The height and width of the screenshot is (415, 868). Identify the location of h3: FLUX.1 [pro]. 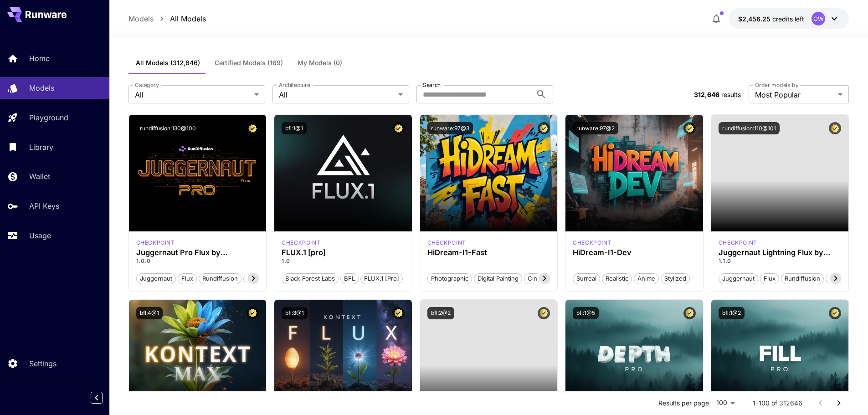
(343, 252).